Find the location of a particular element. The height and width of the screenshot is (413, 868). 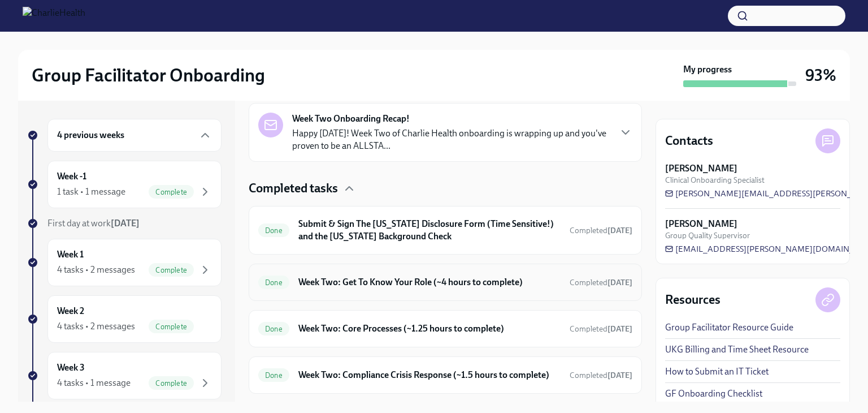

div: 4 tasks • 1 message is located at coordinates (93, 383).